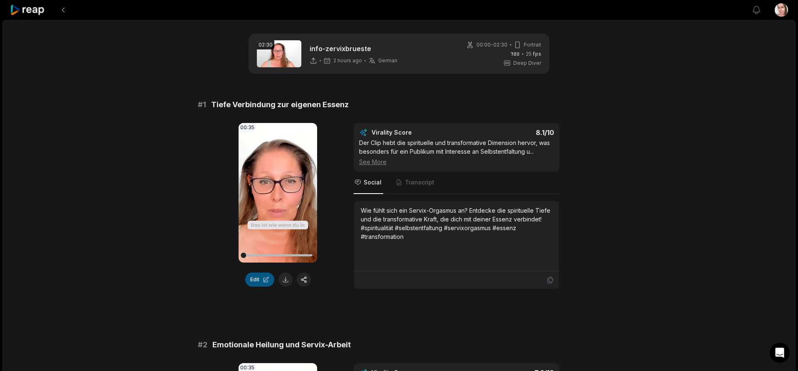 The image size is (798, 371). I want to click on p: info-zervixbrueste, so click(353, 49).